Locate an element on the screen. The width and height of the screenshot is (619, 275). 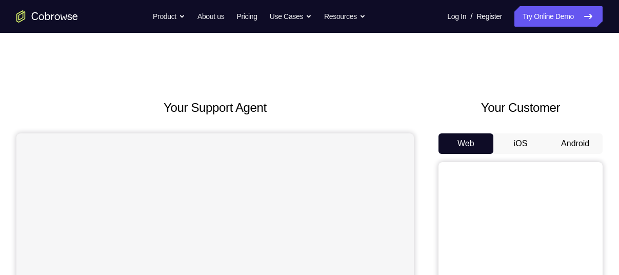
h2: Your Support Agent is located at coordinates (215, 108).